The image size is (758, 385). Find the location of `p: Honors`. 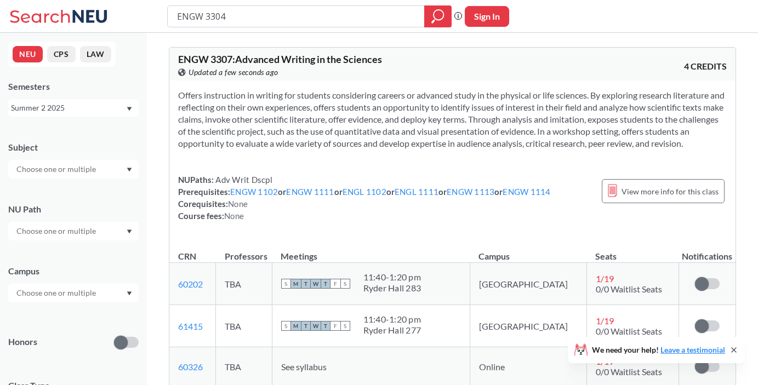

p: Honors is located at coordinates (22, 342).